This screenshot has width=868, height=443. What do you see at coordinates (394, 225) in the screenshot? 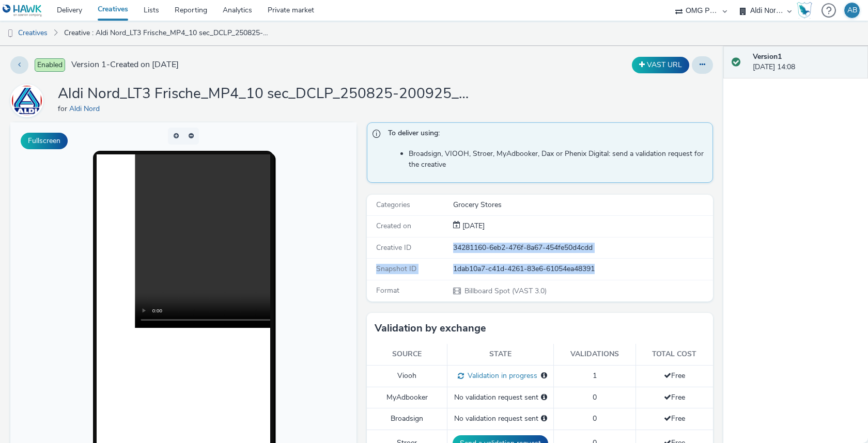
I see `span: Created on` at bounding box center [394, 225].